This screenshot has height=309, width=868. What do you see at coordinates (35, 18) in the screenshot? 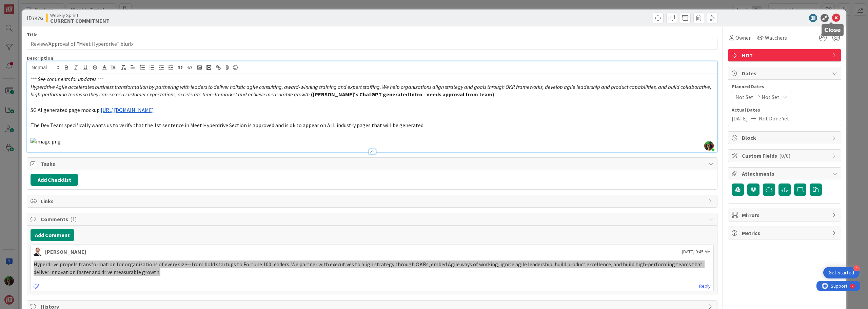
I see `span: ID` at bounding box center [35, 18].